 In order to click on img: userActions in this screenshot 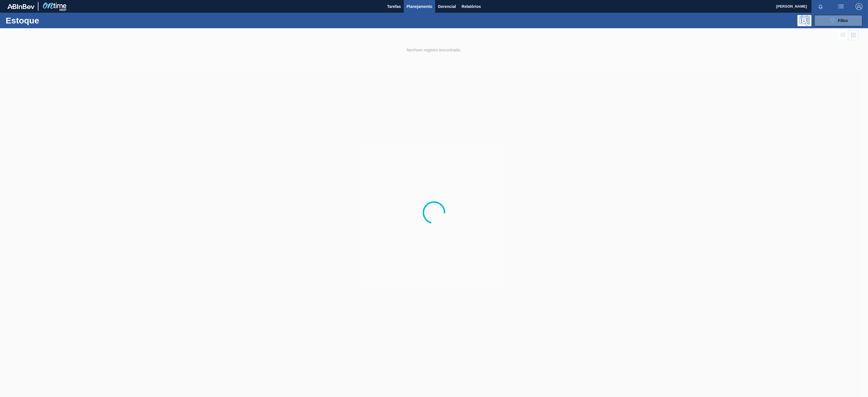, I will do `click(841, 7)`.